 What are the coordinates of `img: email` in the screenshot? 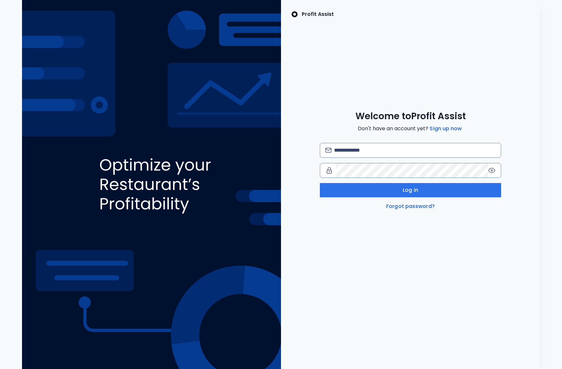 It's located at (328, 150).